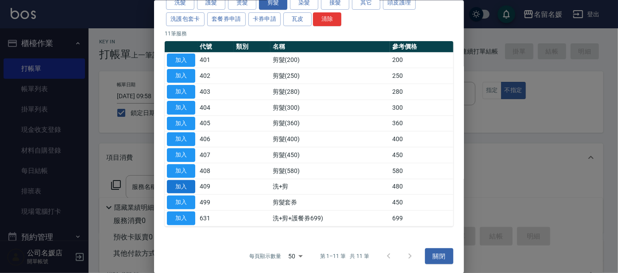 The height and width of the screenshot is (273, 618). I want to click on td: 剪髮(200), so click(330, 60).